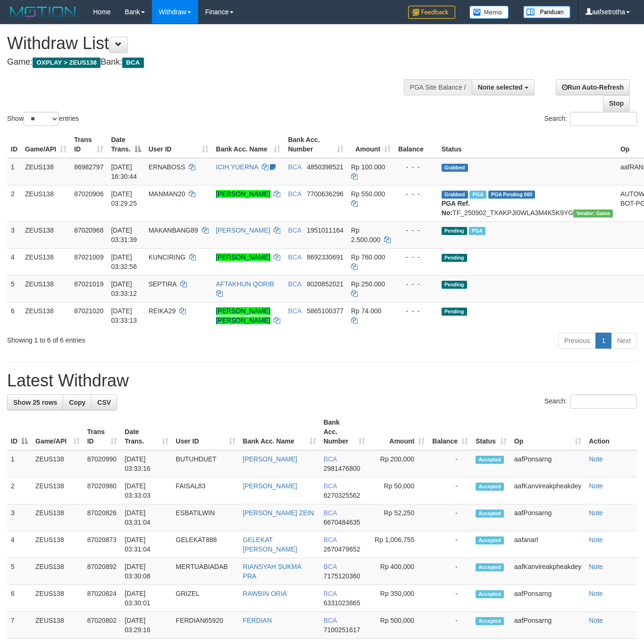  Describe the element at coordinates (371, 144) in the screenshot. I see `th: Amount: activate to sort column ascending` at that location.